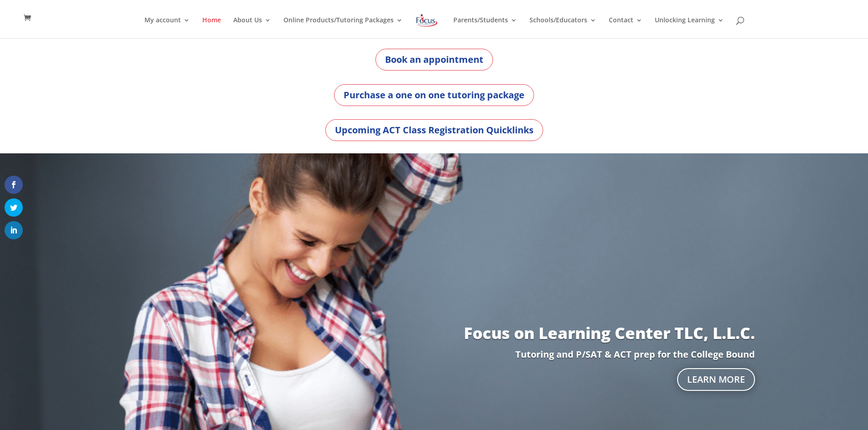  I want to click on a: Schools/Educators, so click(563, 28).